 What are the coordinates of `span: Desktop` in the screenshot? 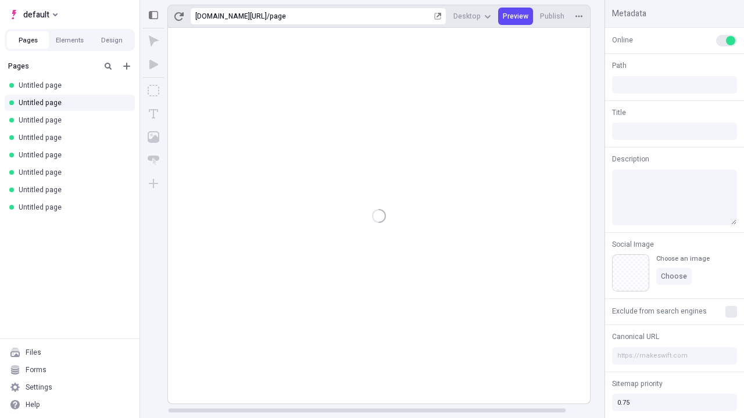 It's located at (466, 16).